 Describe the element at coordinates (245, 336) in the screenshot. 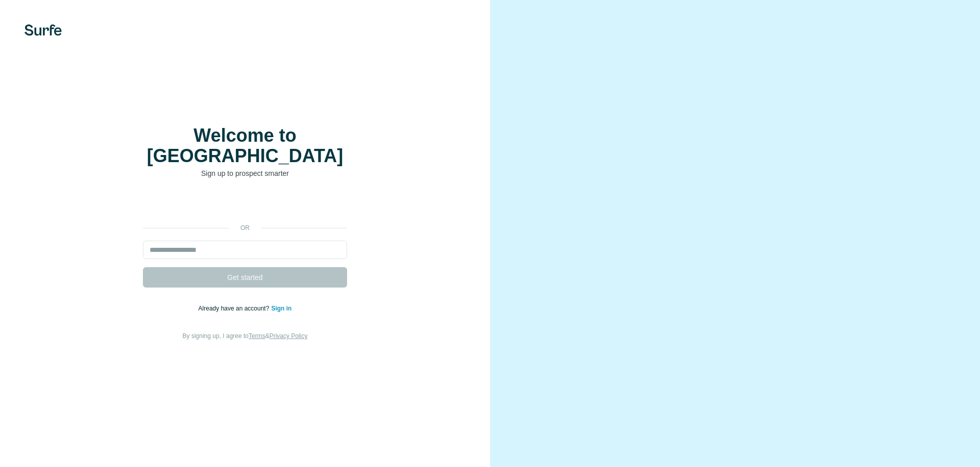

I see `span: By signing up, I agree to &` at that location.